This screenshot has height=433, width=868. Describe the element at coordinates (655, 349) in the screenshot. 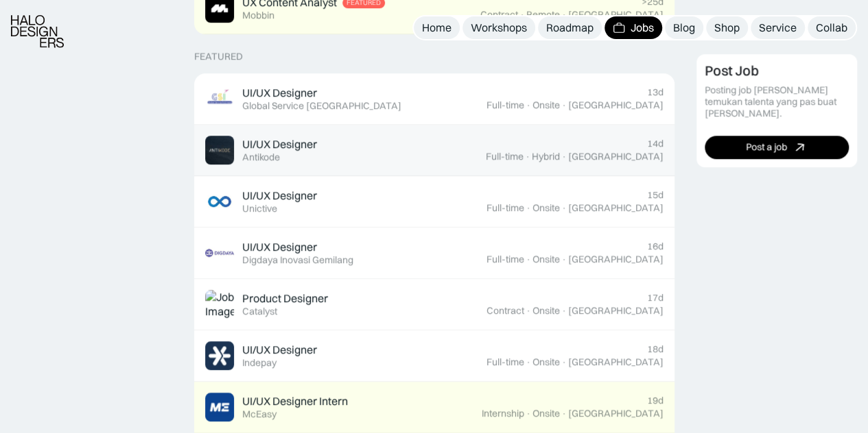

I see `div: 18d` at that location.